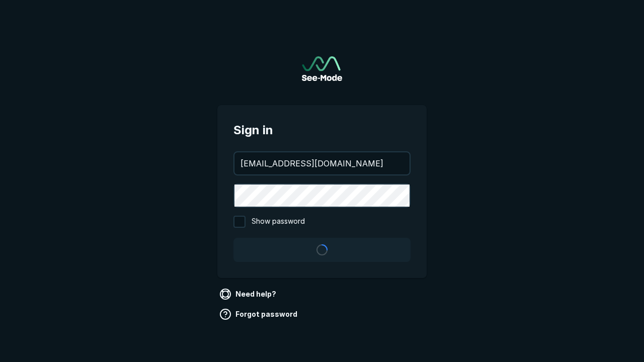 The height and width of the screenshot is (362, 644). I want to click on a: Go to sign in, so click(322, 68).